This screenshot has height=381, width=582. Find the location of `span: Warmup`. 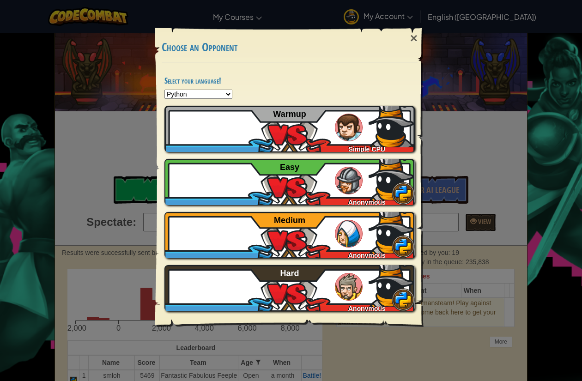

span: Warmup is located at coordinates (289, 114).